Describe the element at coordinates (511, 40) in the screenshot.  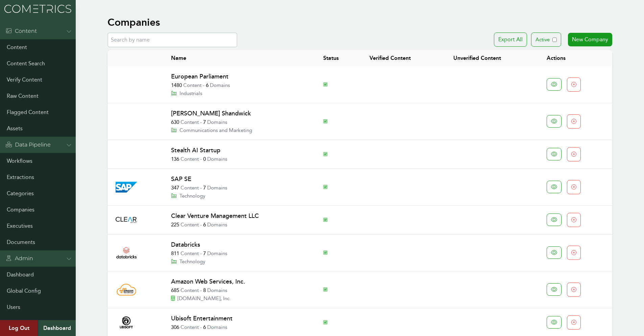
I see `button: Export All` at that location.